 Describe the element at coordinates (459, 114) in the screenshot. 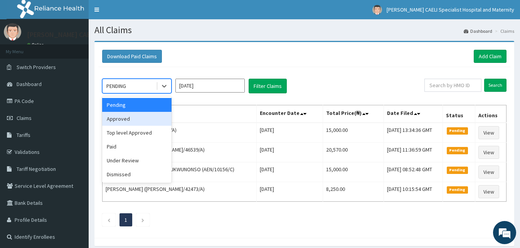

I see `th: Status` at that location.